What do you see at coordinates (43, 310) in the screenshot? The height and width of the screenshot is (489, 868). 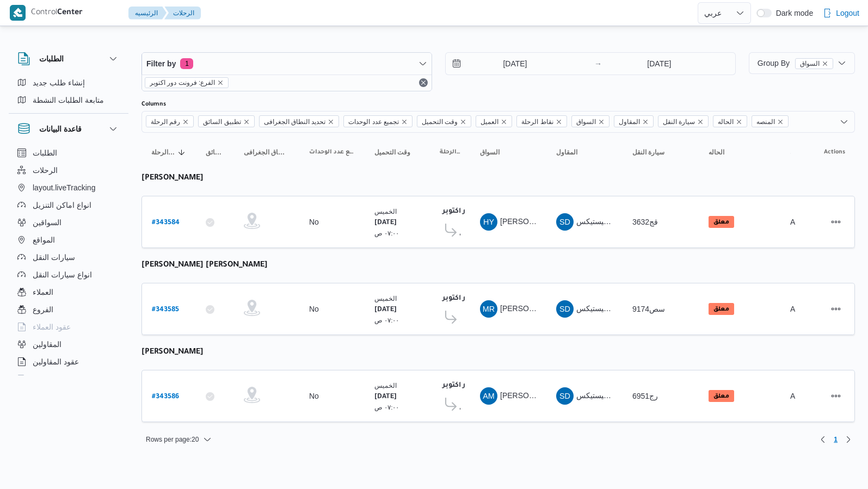 I see `span: الفروع` at bounding box center [43, 310].